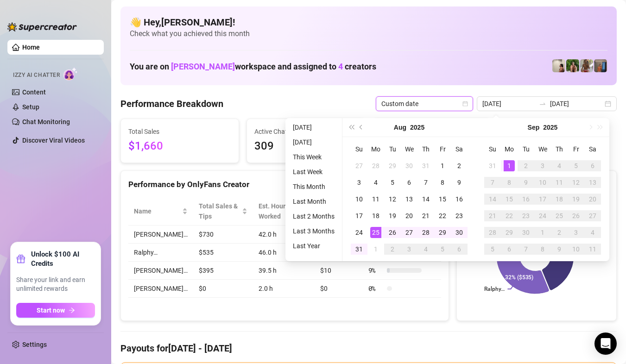 Image resolution: width=626 pixels, height=364 pixels. I want to click on div: 29, so click(509, 232).